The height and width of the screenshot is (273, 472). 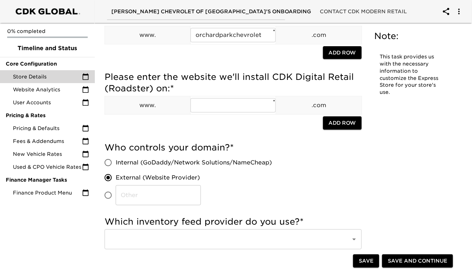 What do you see at coordinates (47, 141) in the screenshot?
I see `span: Fees & Addendums` at bounding box center [47, 141].